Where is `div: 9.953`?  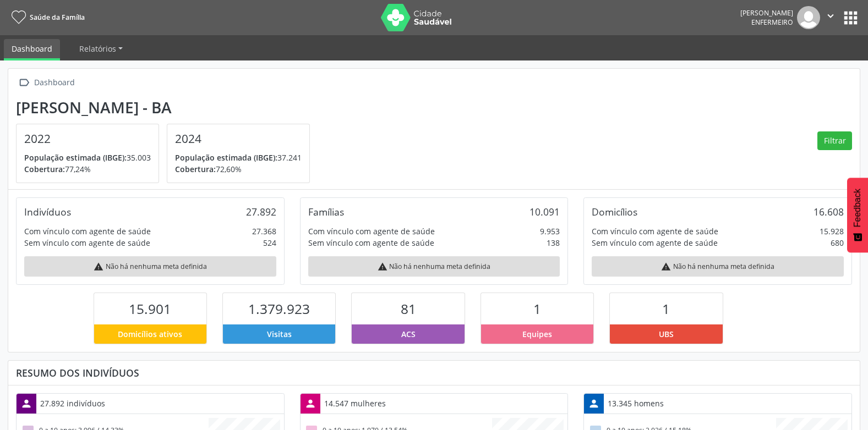
div: 9.953 is located at coordinates (550, 231).